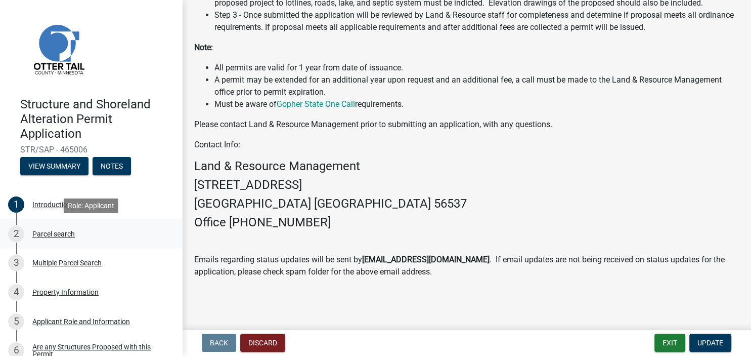 The image size is (751, 356). What do you see at coordinates (466, 166) in the screenshot?
I see `h4: Land & Resource Management` at bounding box center [466, 166].